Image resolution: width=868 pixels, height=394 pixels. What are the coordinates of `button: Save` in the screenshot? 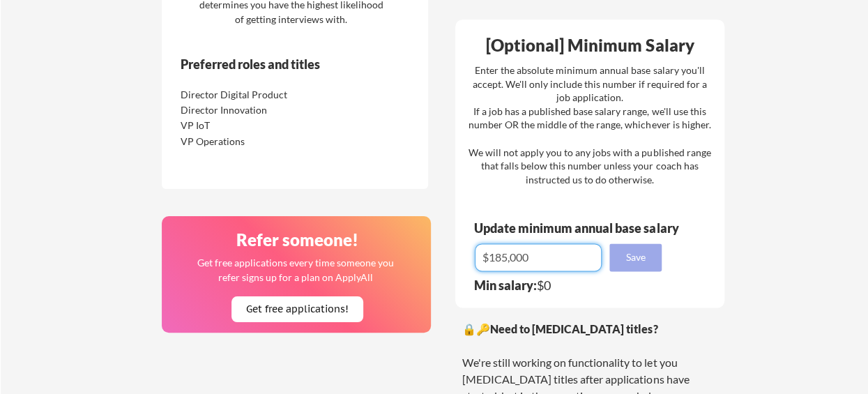 It's located at (635, 257).